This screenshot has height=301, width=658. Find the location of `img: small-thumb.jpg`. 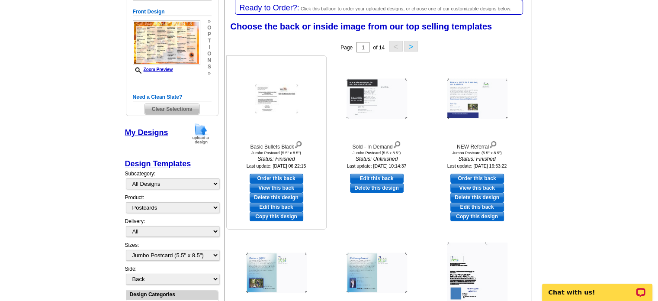

img: small-thumb.jpg is located at coordinates (167, 42).